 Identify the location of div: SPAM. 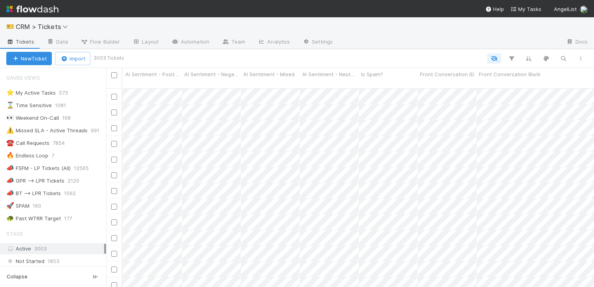
(18, 206).